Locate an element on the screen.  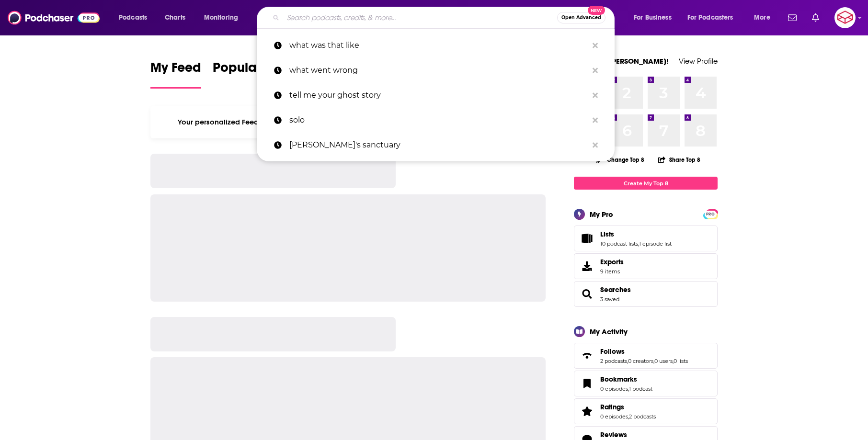
button: Show profile menu is located at coordinates (845, 18).